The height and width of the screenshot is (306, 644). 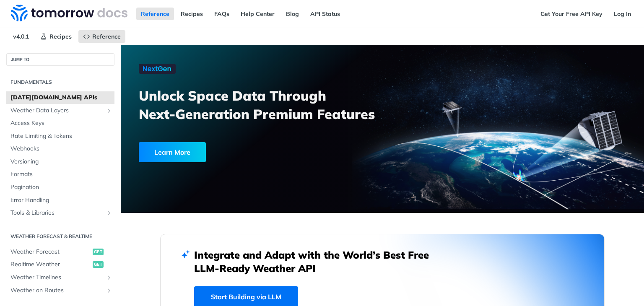 I want to click on img: Tomorrow.io Weather API Docs, so click(x=69, y=13).